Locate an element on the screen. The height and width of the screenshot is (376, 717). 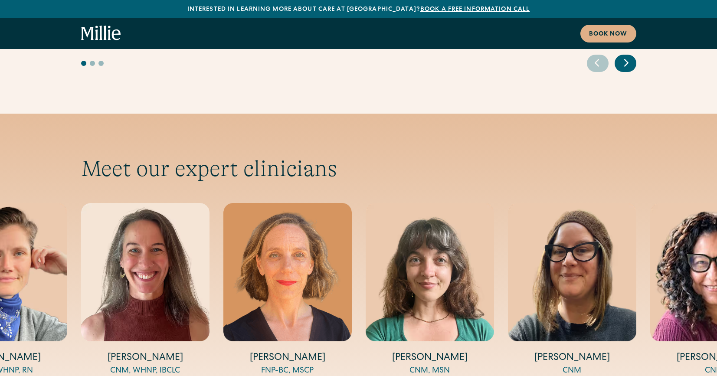
h2: Meet our expert clinicians is located at coordinates (359, 169).